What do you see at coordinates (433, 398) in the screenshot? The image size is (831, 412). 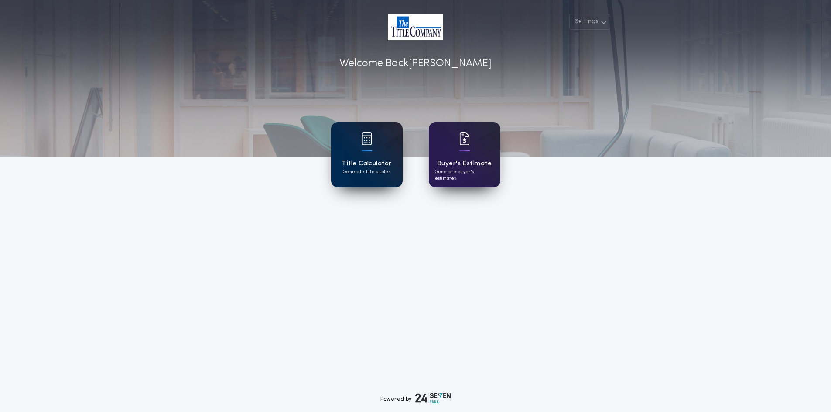 I see `img: logo` at bounding box center [433, 398].